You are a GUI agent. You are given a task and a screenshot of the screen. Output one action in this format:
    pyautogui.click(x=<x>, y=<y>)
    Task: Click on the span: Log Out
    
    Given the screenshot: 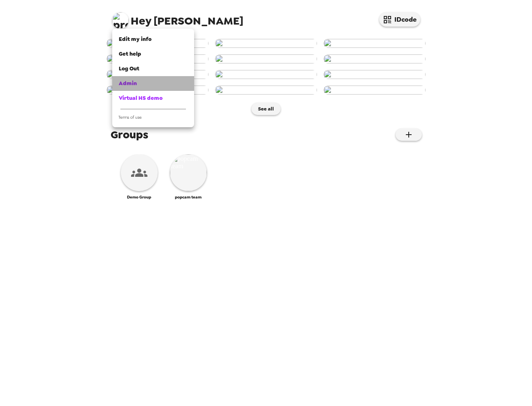 What is the action you would take?
    pyautogui.click(x=129, y=68)
    